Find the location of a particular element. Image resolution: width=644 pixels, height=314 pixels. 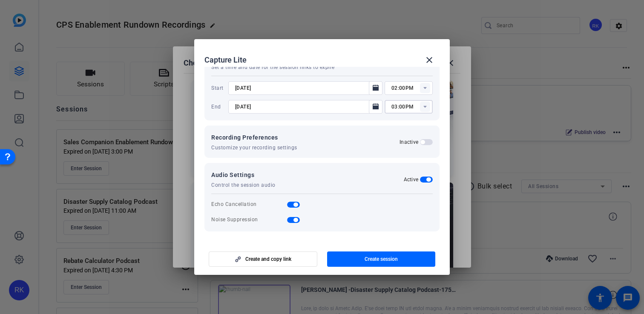

span: Set a time and date for the session links to expire is located at coordinates (273, 67).